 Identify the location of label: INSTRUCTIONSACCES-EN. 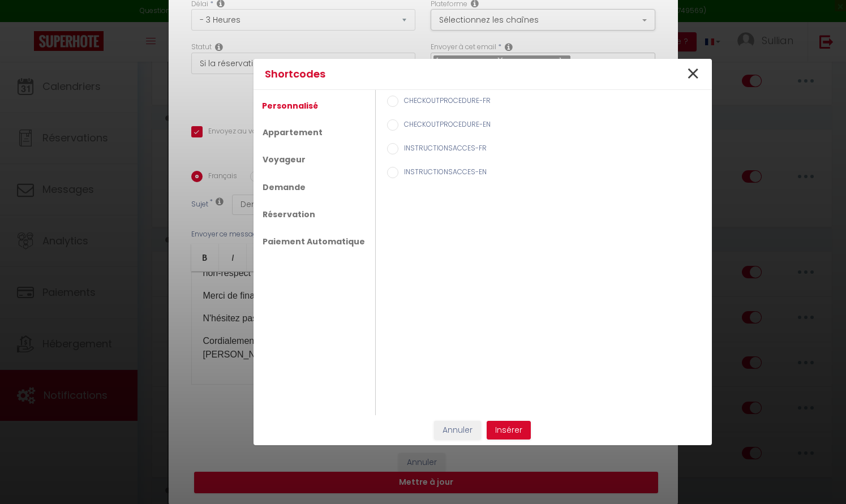
(442, 173).